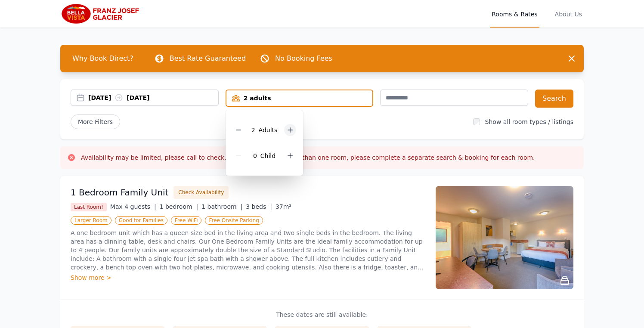  What do you see at coordinates (283, 206) in the screenshot?
I see `span: 37m²` at bounding box center [283, 206].